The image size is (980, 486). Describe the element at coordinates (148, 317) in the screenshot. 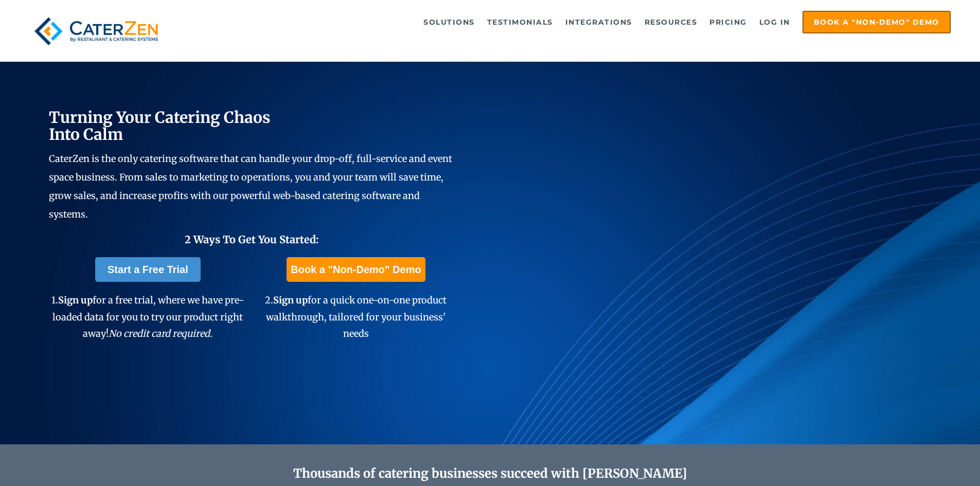

I see `span: 1. for a free trial, where we have pre-loaded data for you to try our product right away!` at that location.